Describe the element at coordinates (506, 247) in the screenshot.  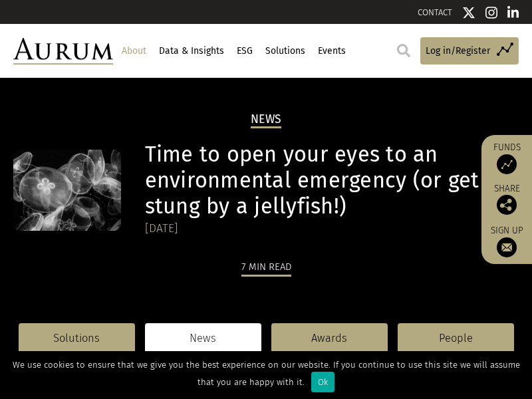
I see `img: Sign up to our newsletter` at that location.